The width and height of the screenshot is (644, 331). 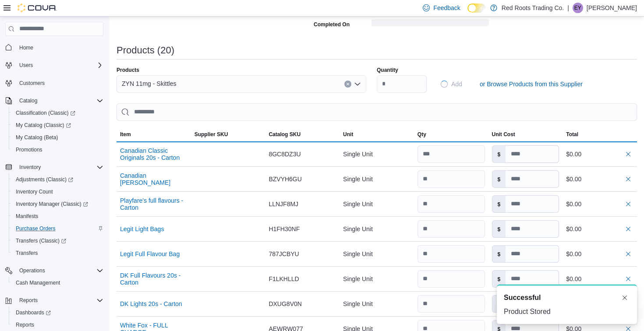 What do you see at coordinates (32, 83) in the screenshot?
I see `span: Customers` at bounding box center [32, 83].